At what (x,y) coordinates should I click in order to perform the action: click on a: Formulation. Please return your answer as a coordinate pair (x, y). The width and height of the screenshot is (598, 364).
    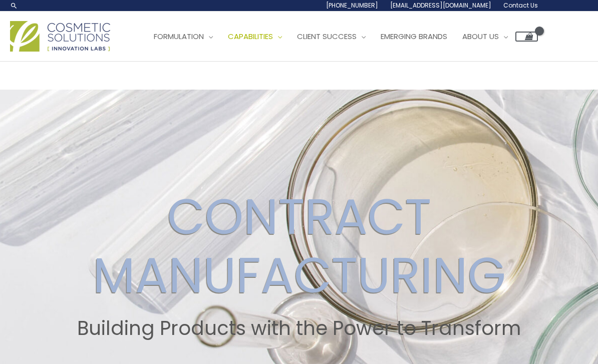
    Looking at the image, I should click on (183, 36).